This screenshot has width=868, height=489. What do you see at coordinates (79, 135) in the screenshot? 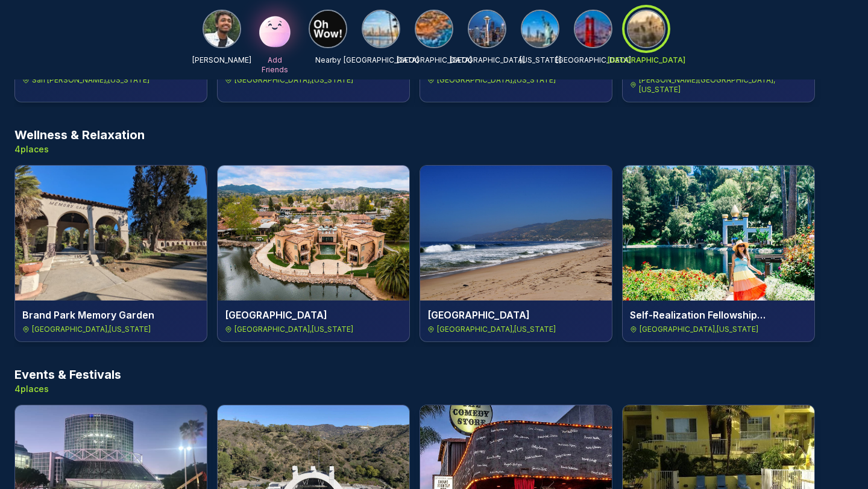
I see `h3: Wellness & Relaxation` at bounding box center [79, 135].